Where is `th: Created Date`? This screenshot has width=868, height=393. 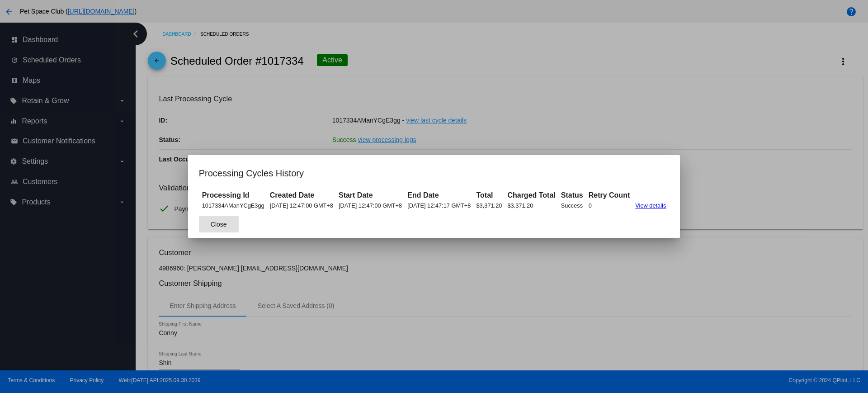 th: Created Date is located at coordinates (302, 195).